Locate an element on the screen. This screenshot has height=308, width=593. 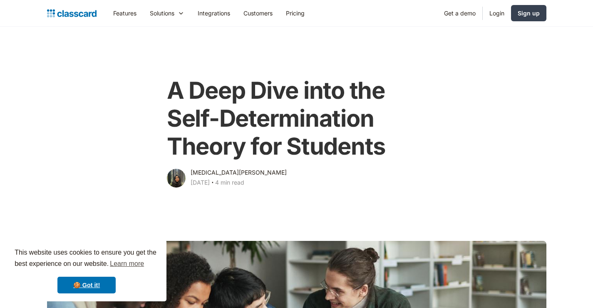
a: Get a demo is located at coordinates (460, 13).